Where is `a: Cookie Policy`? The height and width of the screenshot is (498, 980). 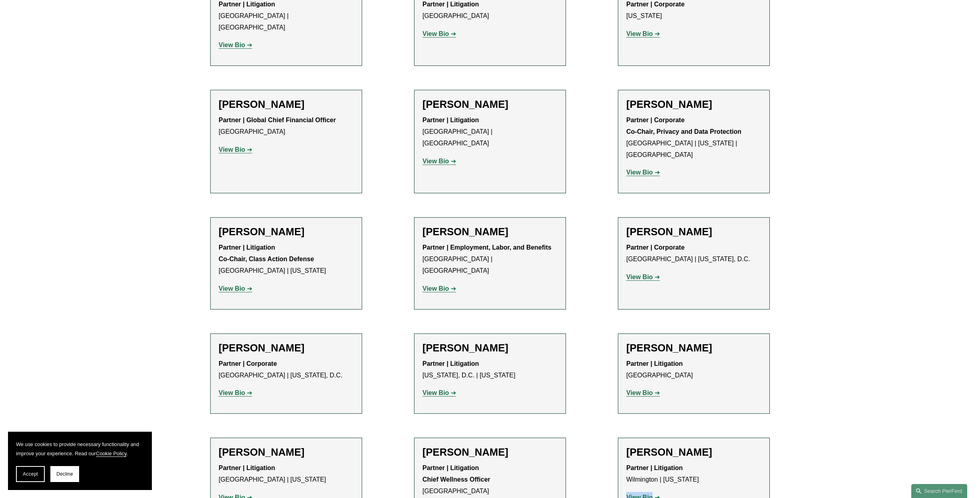
a: Cookie Policy is located at coordinates (111, 454).